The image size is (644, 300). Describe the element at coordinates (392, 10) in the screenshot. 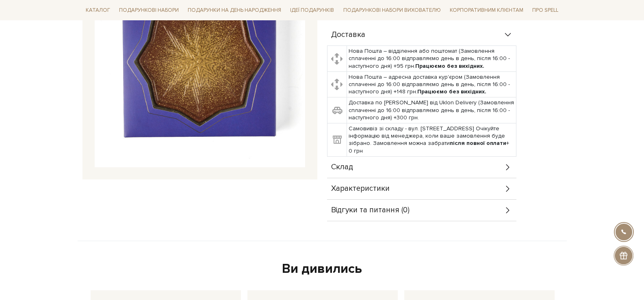

I see `a: Подарункові набори вихователю` at that location.